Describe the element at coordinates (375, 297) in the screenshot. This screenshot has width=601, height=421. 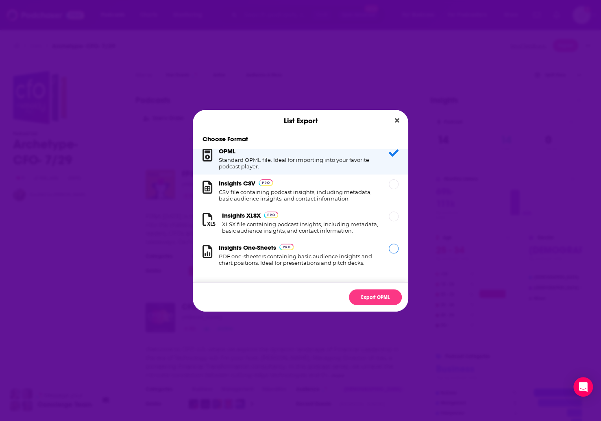
I see `button: Export OPML` at that location.